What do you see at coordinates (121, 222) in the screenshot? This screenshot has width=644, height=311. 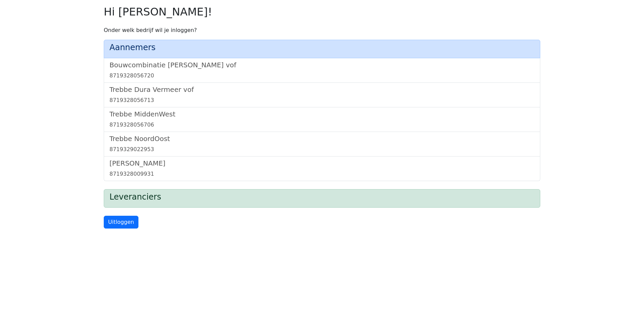 I see `a: Uitloggen` at bounding box center [121, 222].